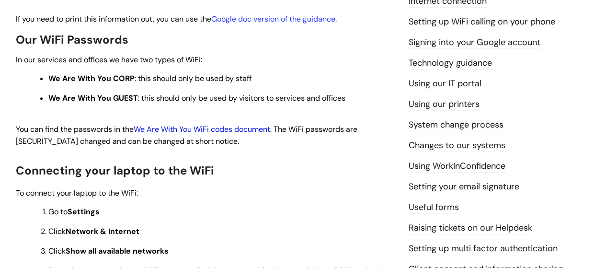 This screenshot has height=268, width=606. What do you see at coordinates (109, 59) in the screenshot?
I see `span: In our services and offices we have two types of WiFi:` at bounding box center [109, 59].